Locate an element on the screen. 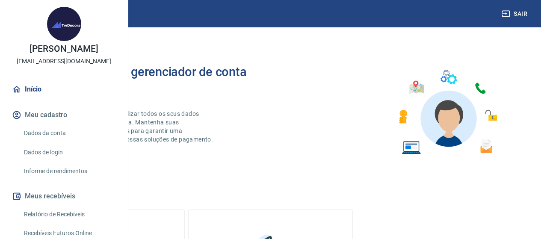 Image resolution: width=541 pixels, height=239 pixels. button: Meus recebíveis is located at coordinates (64, 196).